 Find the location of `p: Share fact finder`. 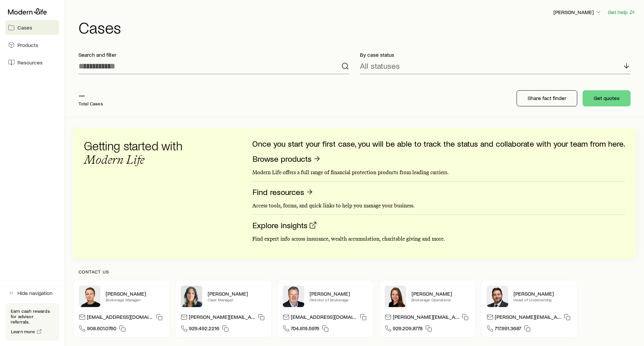

p: Share fact finder is located at coordinates (547, 98).